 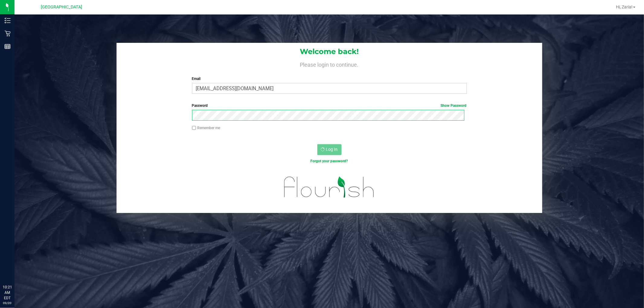 I want to click on inline-svg: Retail, so click(x=8, y=34).